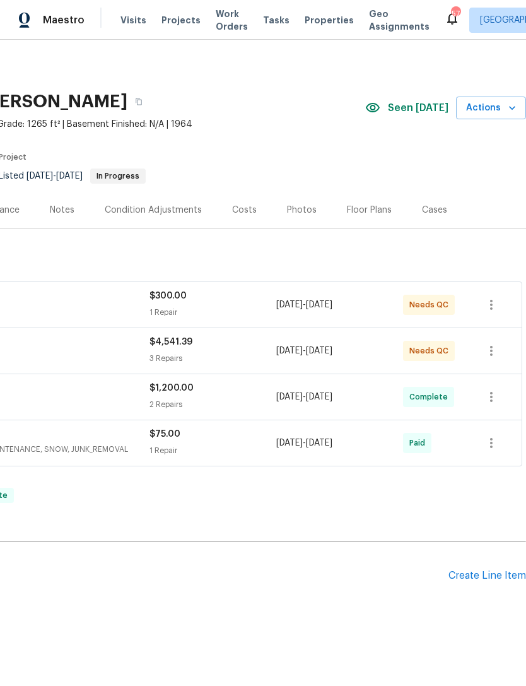  What do you see at coordinates (231, 20) in the screenshot?
I see `span: Work Orders` at bounding box center [231, 20].